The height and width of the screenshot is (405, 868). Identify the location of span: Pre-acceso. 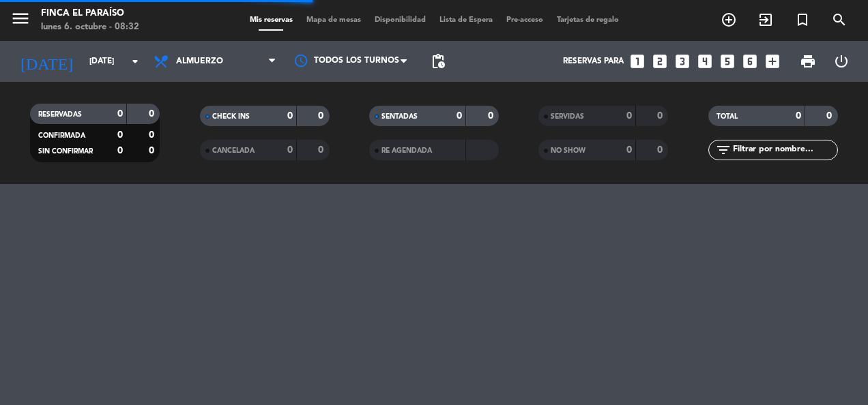
(524, 20).